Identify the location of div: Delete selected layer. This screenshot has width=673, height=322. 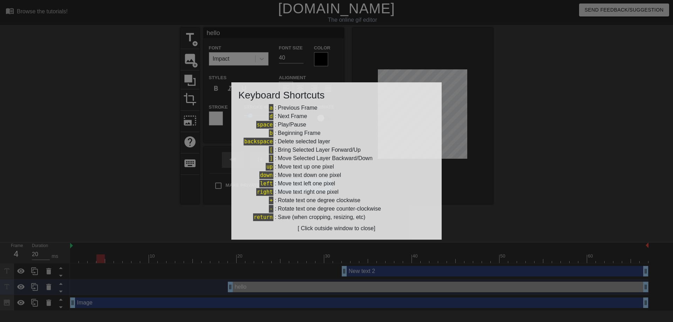
(303, 142).